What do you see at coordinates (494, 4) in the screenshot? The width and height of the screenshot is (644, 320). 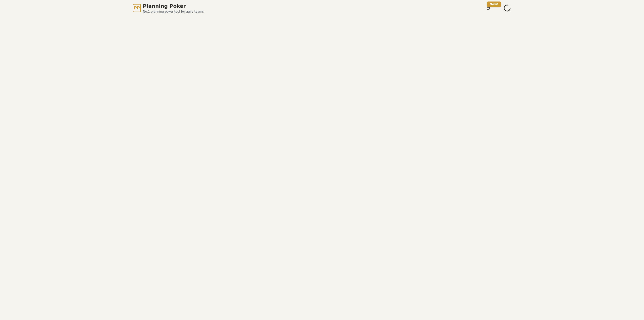 I see `div: New!` at bounding box center [494, 4].